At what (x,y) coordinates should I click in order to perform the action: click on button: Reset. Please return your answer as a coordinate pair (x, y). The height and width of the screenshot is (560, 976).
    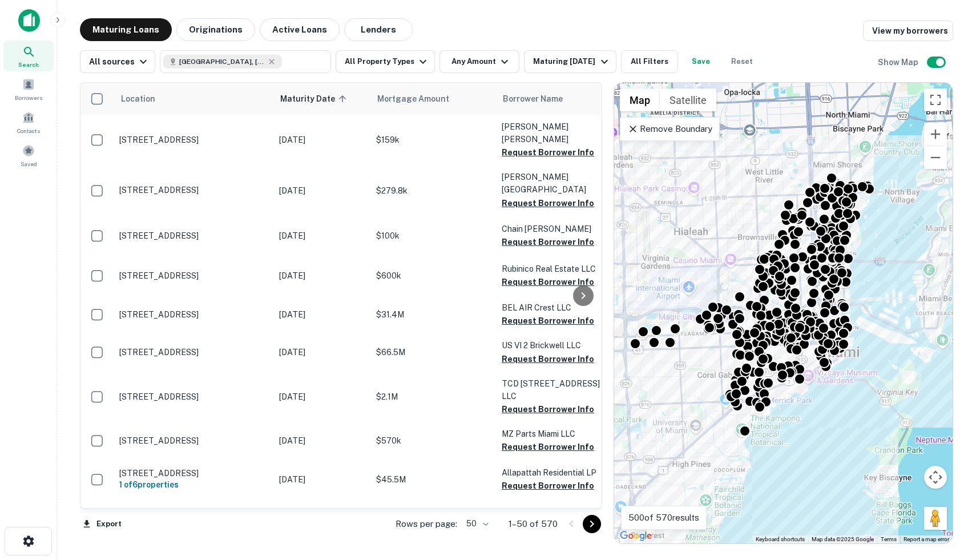
    Looking at the image, I should click on (742, 61).